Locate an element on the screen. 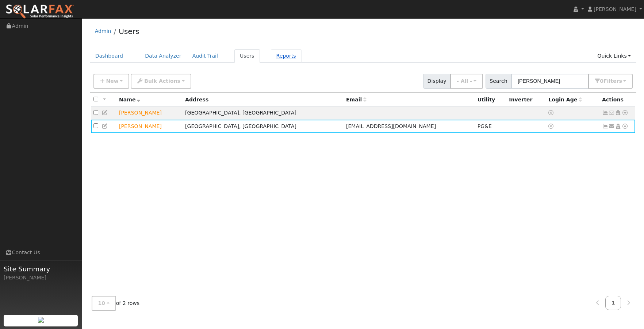  a: 1 is located at coordinates (613, 303).